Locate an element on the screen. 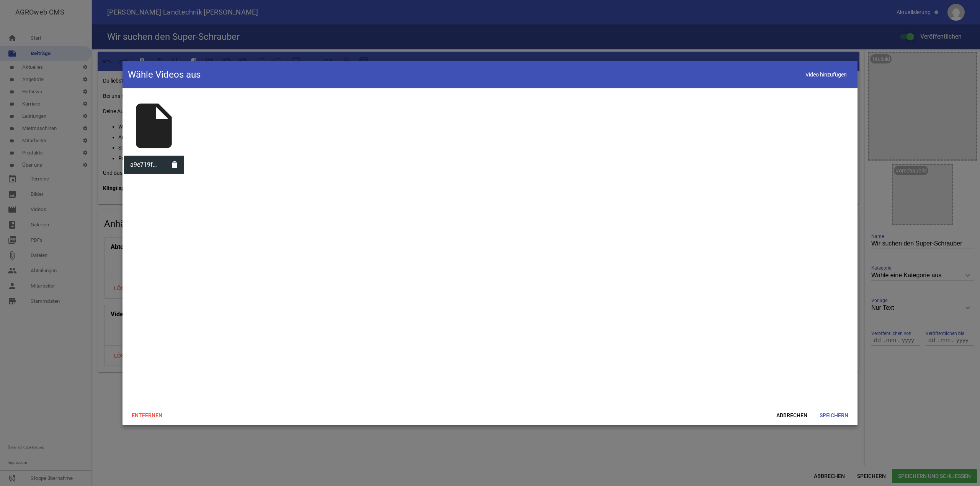 This screenshot has width=980, height=486. span: Video hinzufügen is located at coordinates (826, 74).